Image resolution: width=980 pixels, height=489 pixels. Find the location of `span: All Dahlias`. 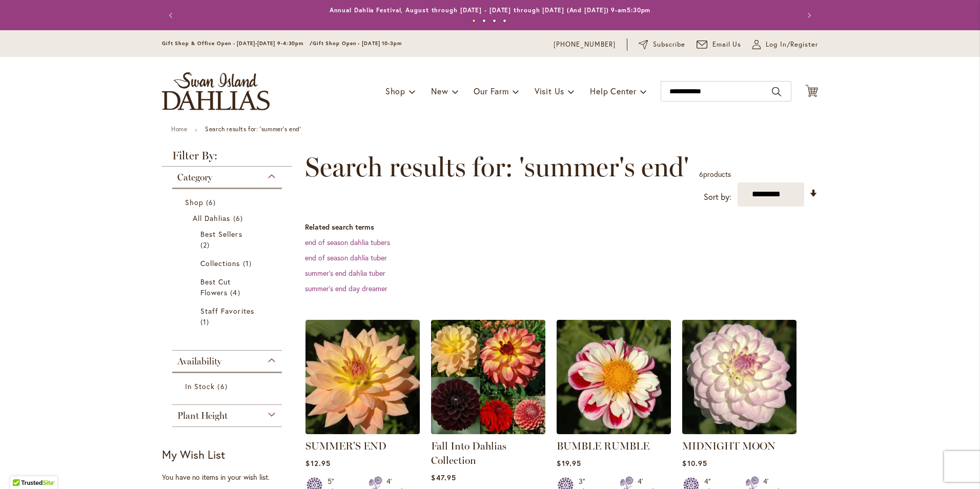

span: All Dahlias is located at coordinates (211, 218).